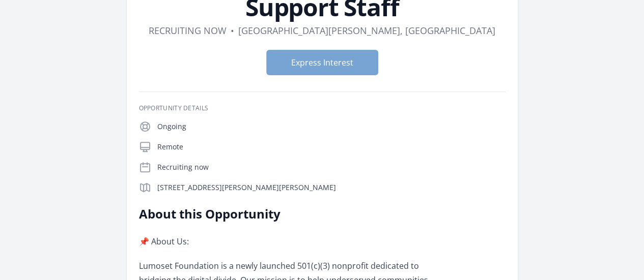  What do you see at coordinates (288, 215) in the screenshot?
I see `h2: About this Opportunity` at bounding box center [288, 215].